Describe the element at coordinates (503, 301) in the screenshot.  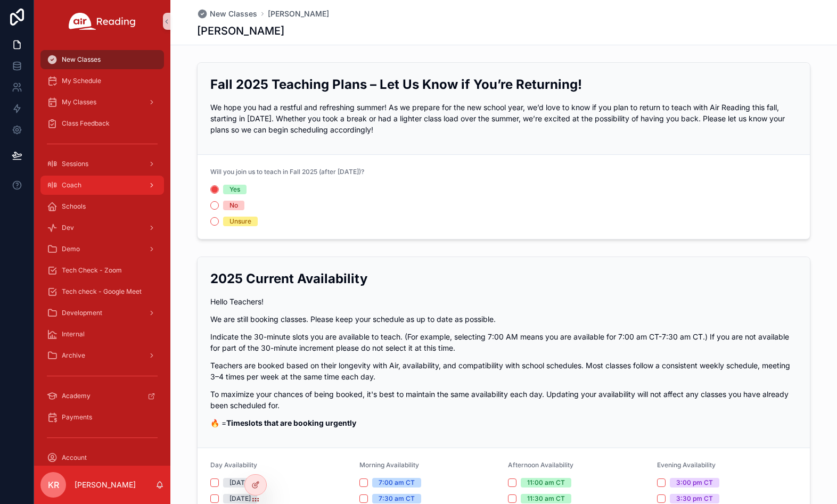
I see `p: Hello Teachers!` at that location.